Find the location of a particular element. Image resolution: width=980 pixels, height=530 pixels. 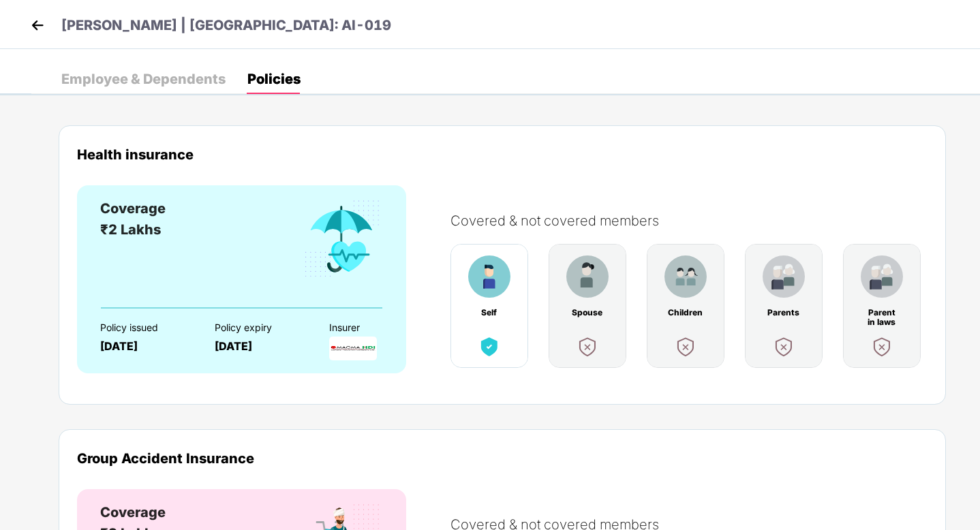

img: InsurerLogo is located at coordinates (353, 348).